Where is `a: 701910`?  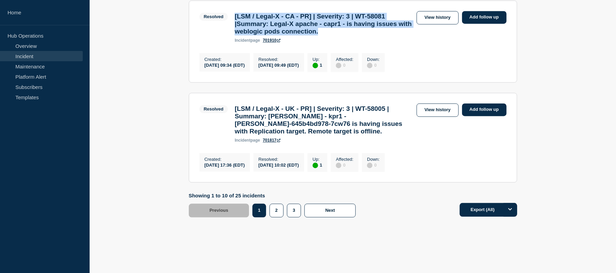
a: 701910 is located at coordinates (272, 40).